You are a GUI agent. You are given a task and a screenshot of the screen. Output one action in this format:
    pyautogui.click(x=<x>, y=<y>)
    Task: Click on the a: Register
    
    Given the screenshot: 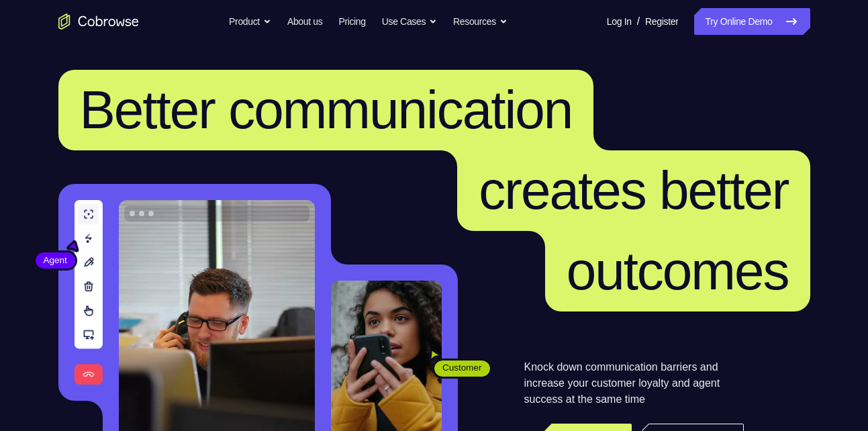 What is the action you would take?
    pyautogui.click(x=662, y=21)
    